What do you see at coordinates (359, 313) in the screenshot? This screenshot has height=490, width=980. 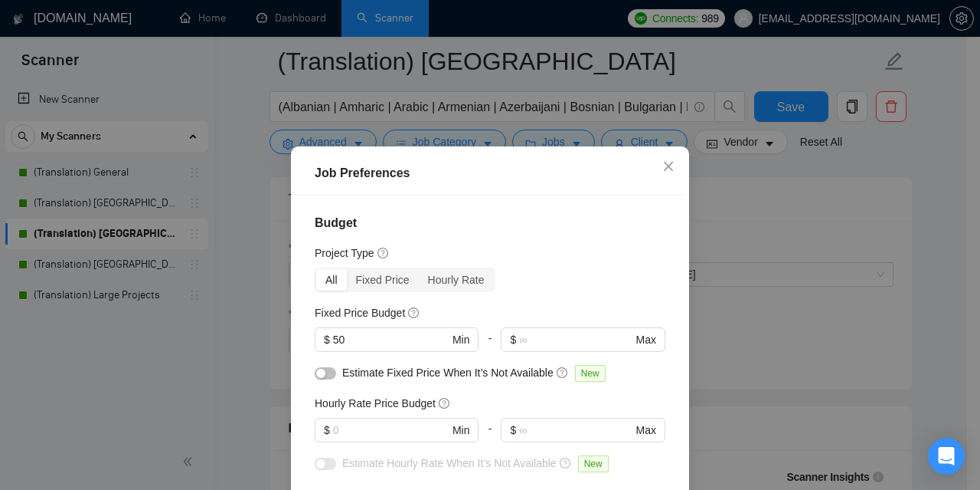 I see `h5: Fixed Price Budget` at bounding box center [359, 313].